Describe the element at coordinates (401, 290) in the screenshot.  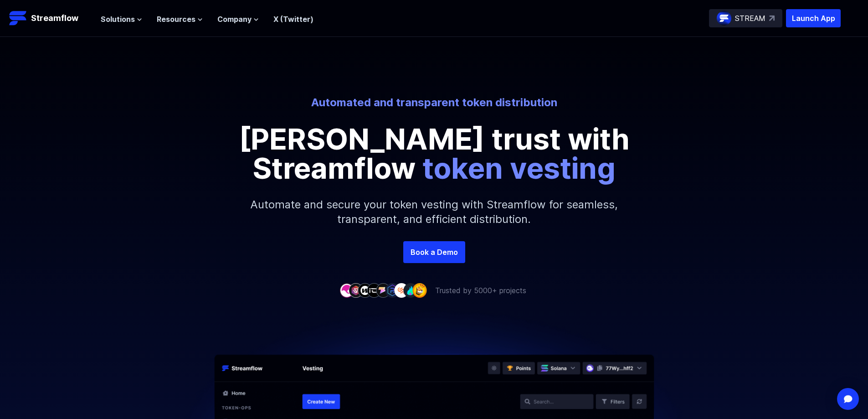
I see `img: company-7` at that location.